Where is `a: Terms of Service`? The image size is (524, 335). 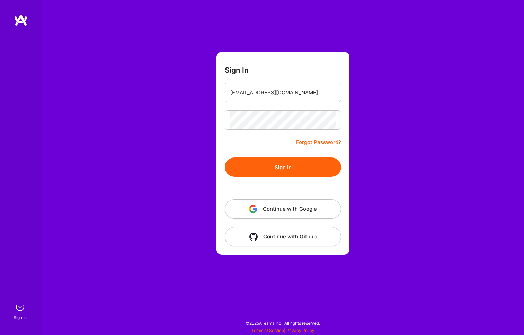
a: Terms of Service is located at coordinates (268, 330).